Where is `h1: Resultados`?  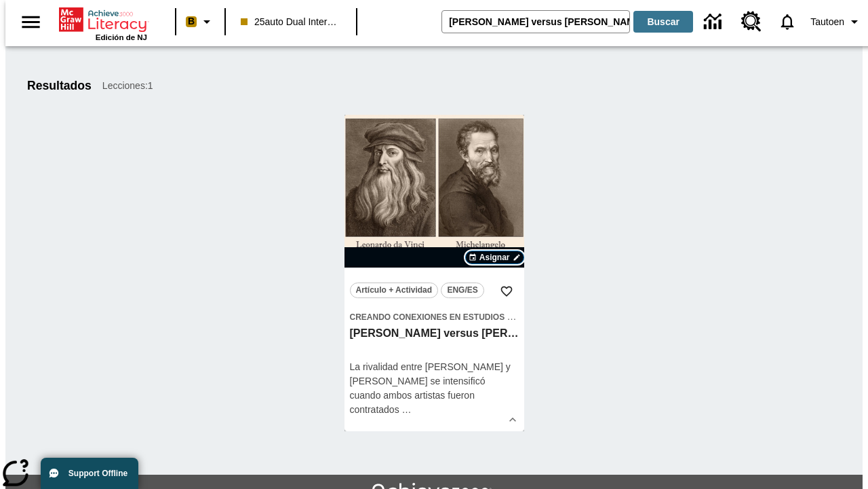 h1: Resultados is located at coordinates (59, 85).